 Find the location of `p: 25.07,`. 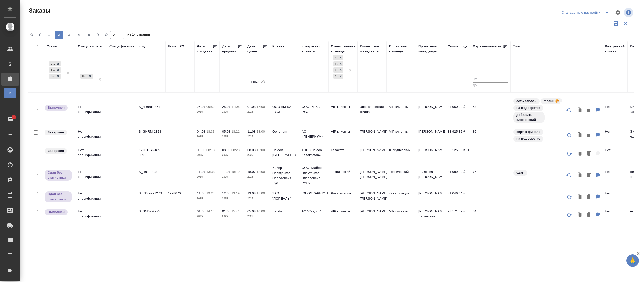

p: 25.07, is located at coordinates (227, 106).